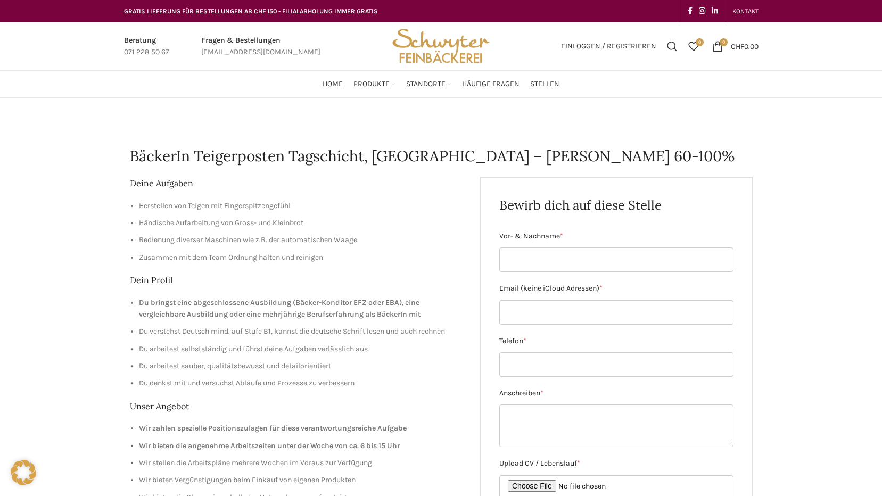  Describe the element at coordinates (302, 332) in the screenshot. I see `li: Du verstehst Deutsch mind. auf Stufe B1, kannst die deutsche Schrift lesen und auch rechnen` at that location.